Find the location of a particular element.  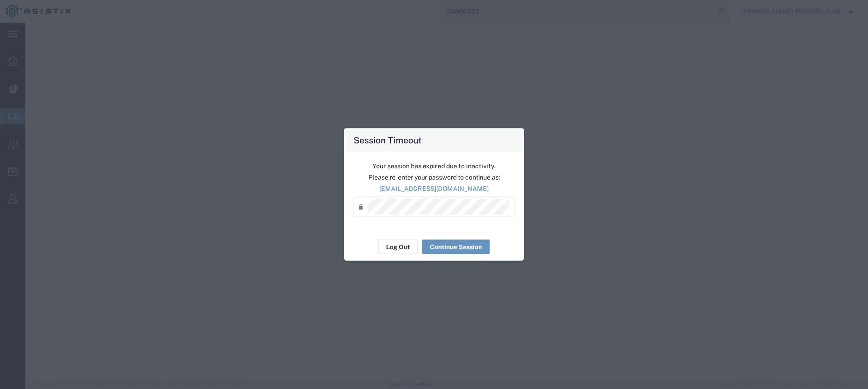

button: Log Out is located at coordinates (398, 247).